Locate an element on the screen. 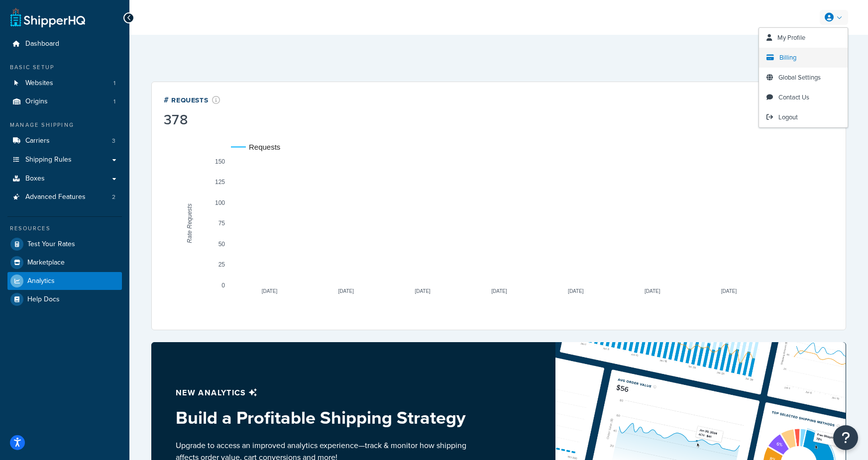 This screenshot has height=460, width=868. text: 0 is located at coordinates (223, 285).